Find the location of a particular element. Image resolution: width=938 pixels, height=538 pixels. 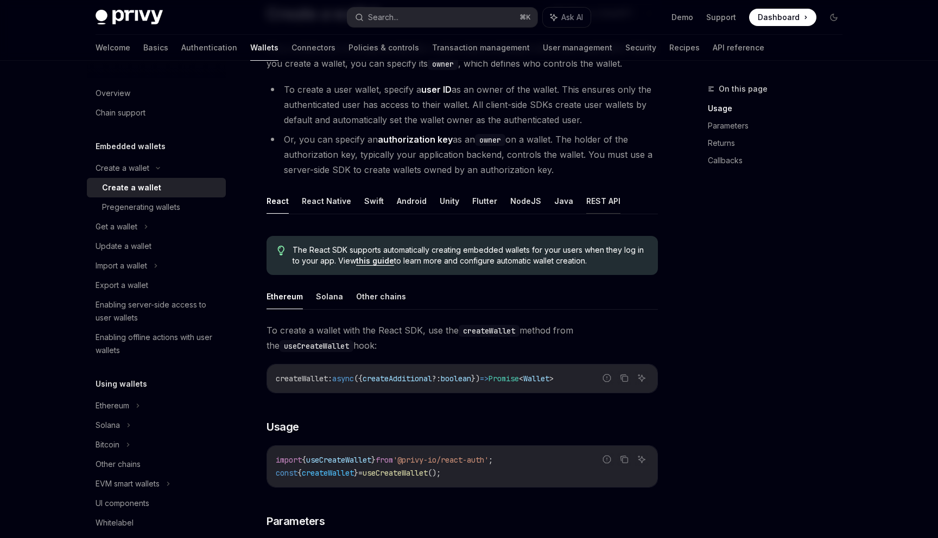

button: Android is located at coordinates (411, 201).